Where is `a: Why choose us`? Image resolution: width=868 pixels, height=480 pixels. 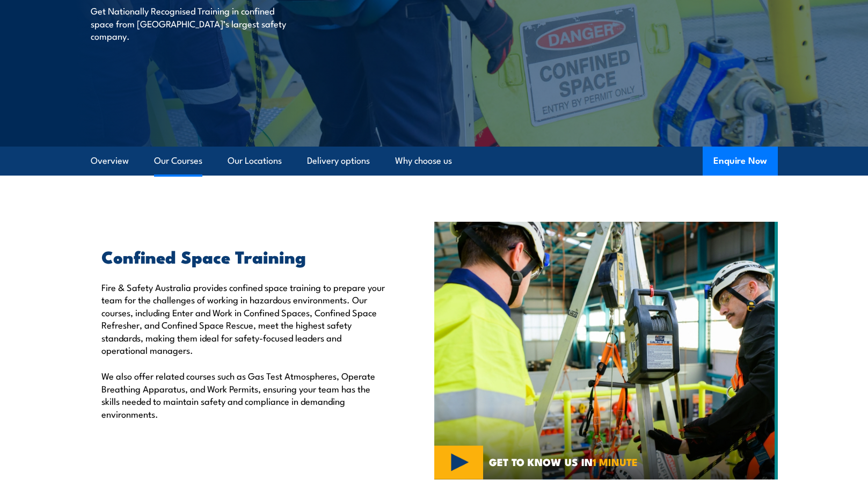 a: Why choose us is located at coordinates (424, 160).